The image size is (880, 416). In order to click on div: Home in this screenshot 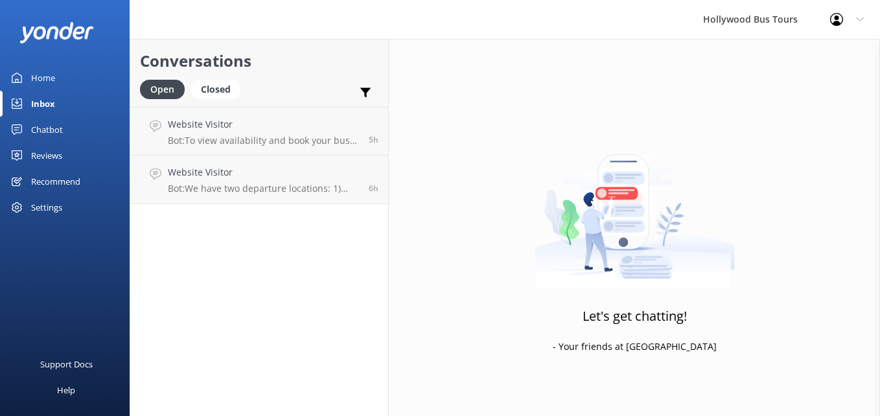, I will do `click(43, 78)`.